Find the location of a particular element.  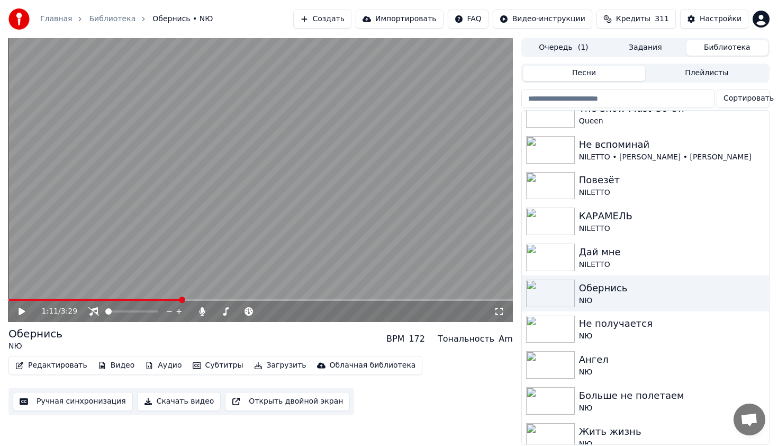

button: Открыть двойной экран is located at coordinates (287, 401).